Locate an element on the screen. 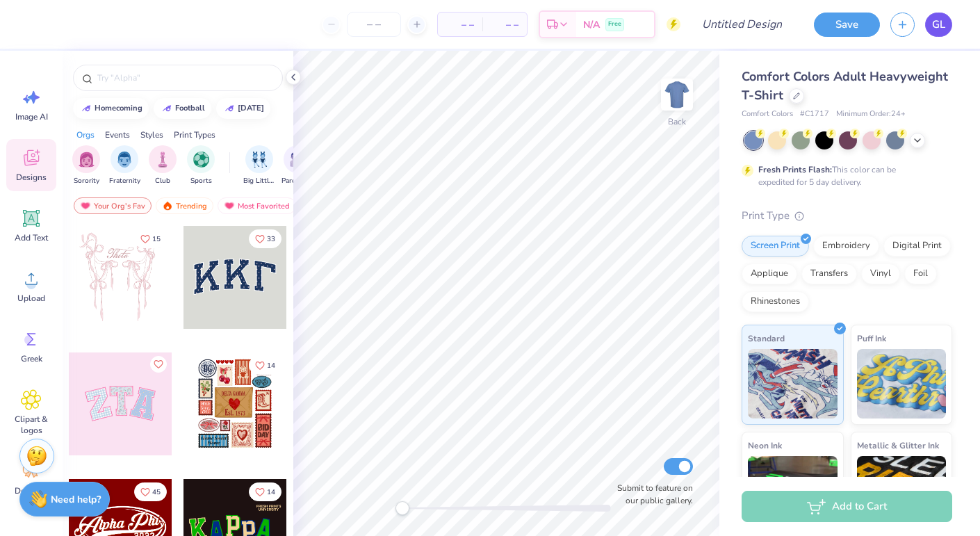 The image size is (980, 536). span: GL is located at coordinates (939, 24).